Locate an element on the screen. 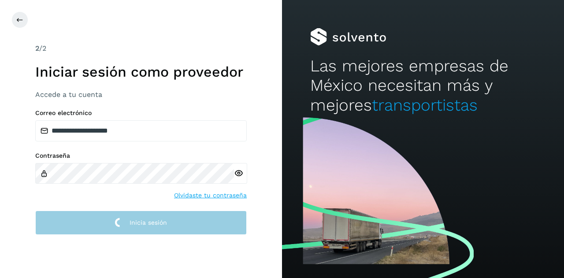  label: Contraseña is located at coordinates (141, 156).